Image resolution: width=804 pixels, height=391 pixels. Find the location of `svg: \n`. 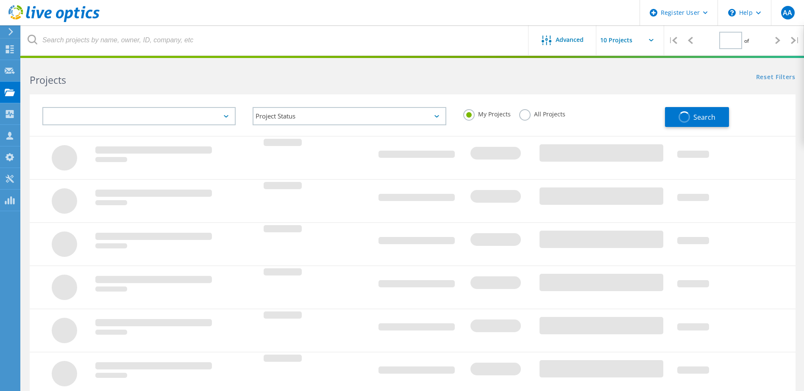

svg: \n is located at coordinates (732, 13).